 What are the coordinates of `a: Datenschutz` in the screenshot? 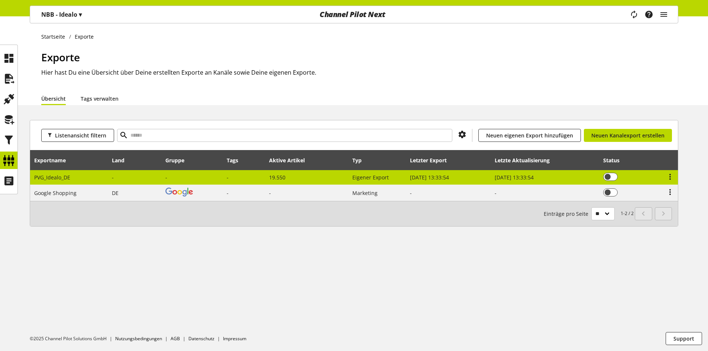 It's located at (201, 338).